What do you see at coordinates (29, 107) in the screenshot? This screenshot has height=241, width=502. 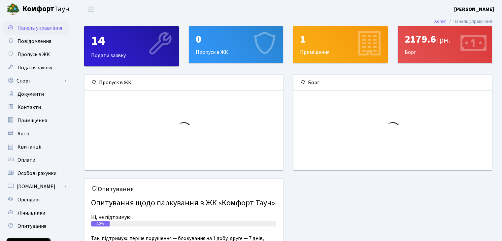 I see `span: Контакти` at bounding box center [29, 107].